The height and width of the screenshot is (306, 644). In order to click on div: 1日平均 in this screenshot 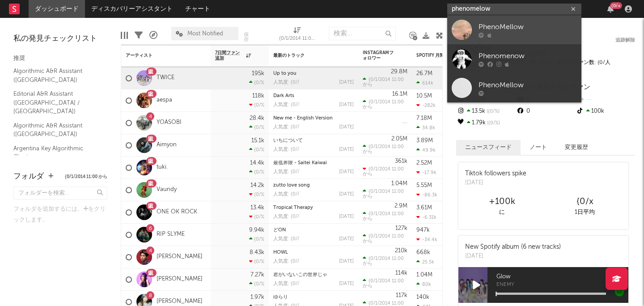, I will do `click(584, 212)`.